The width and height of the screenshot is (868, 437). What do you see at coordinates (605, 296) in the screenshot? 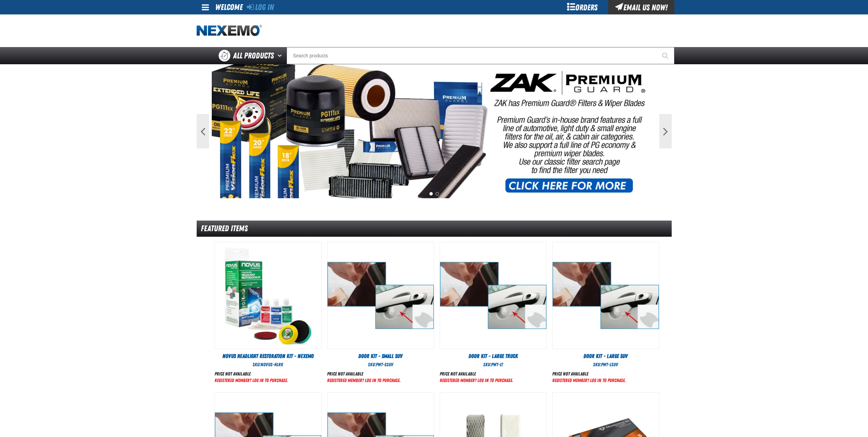
I see `View Details of the Door Kit - Large SUV` at bounding box center [605, 296].